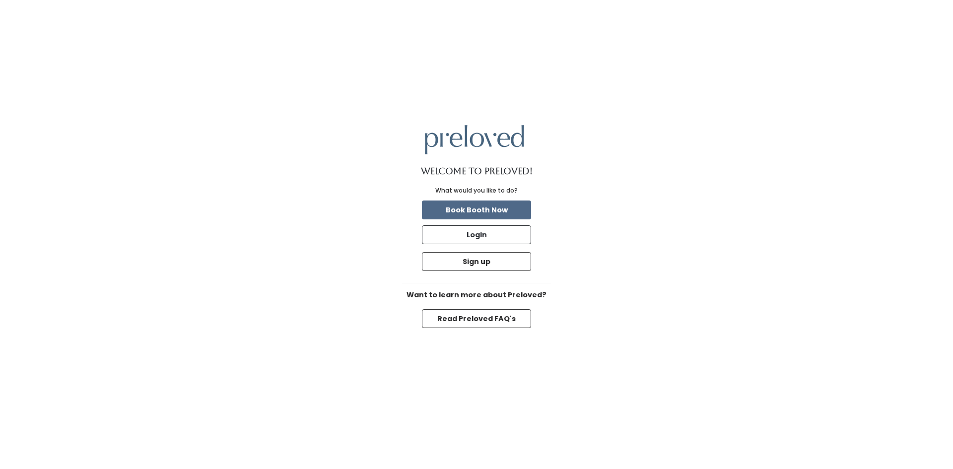 This screenshot has width=953, height=469. What do you see at coordinates (477, 235) in the screenshot?
I see `button: Login` at bounding box center [477, 235].